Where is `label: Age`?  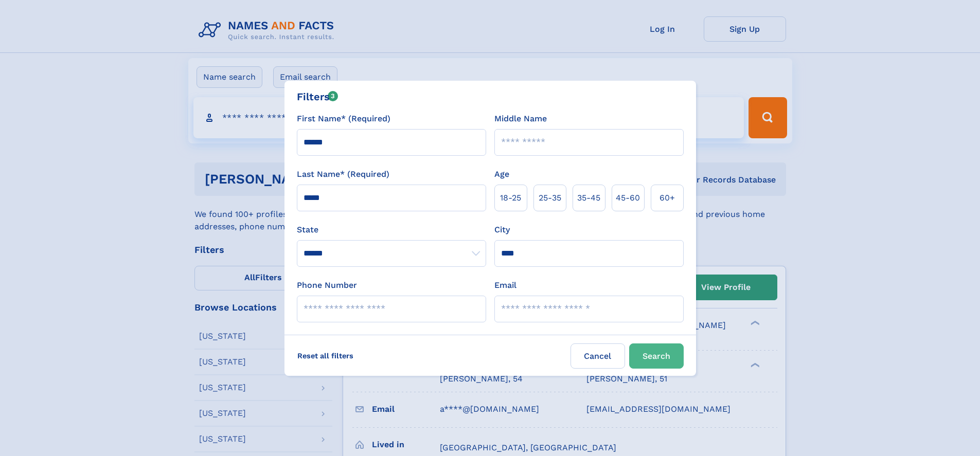 label: Age is located at coordinates (502, 175).